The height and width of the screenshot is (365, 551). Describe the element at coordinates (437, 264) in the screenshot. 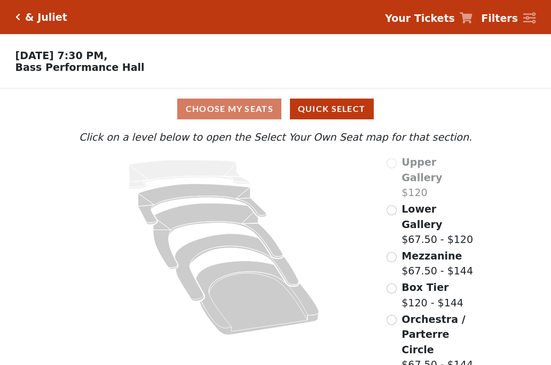

I see `label: $67.50 - $144` at that location.